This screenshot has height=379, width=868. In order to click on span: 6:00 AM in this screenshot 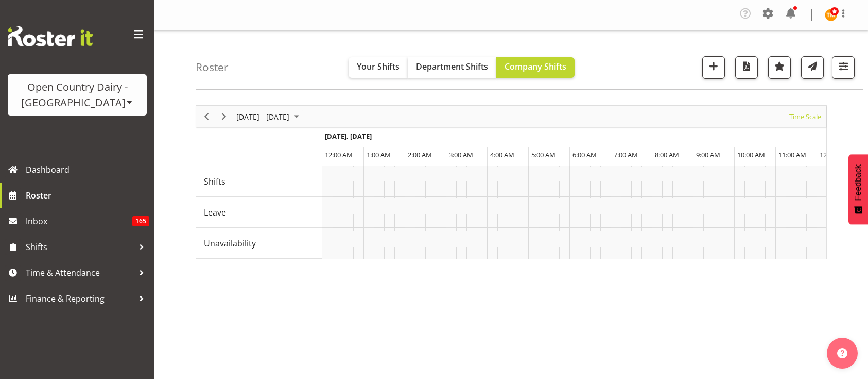, I will do `click(584, 155)`.